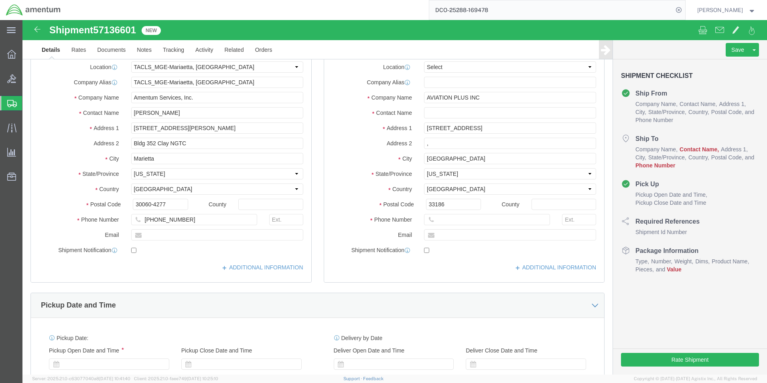 The height and width of the screenshot is (383, 767). Describe the element at coordinates (720, 10) in the screenshot. I see `span: Andrew Kestner` at that location.